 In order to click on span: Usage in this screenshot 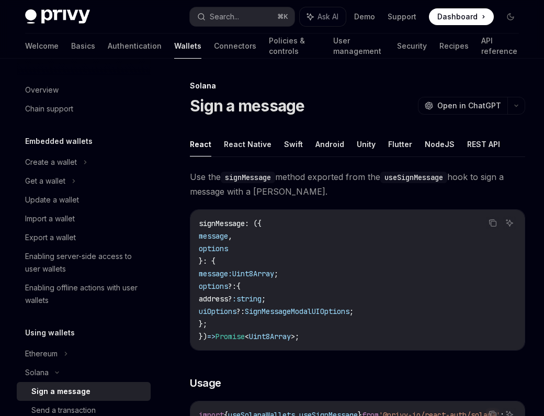, I will do `click(206, 383)`.